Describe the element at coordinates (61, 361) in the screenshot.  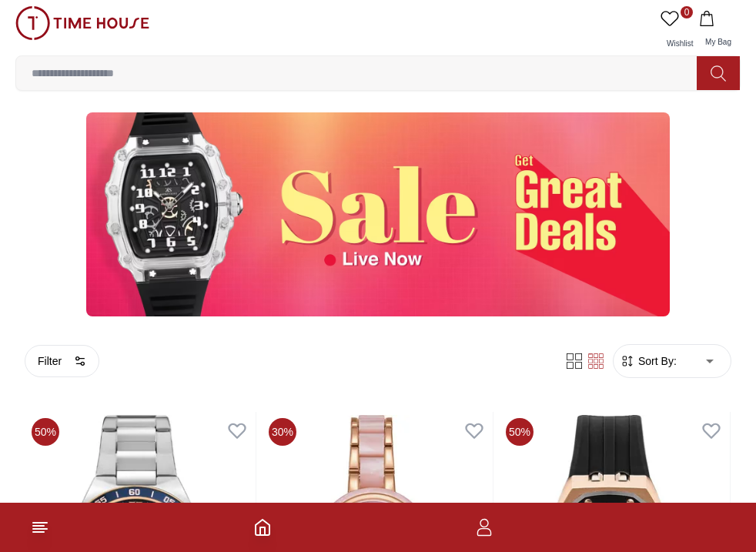
I see `button: Filter` at that location.